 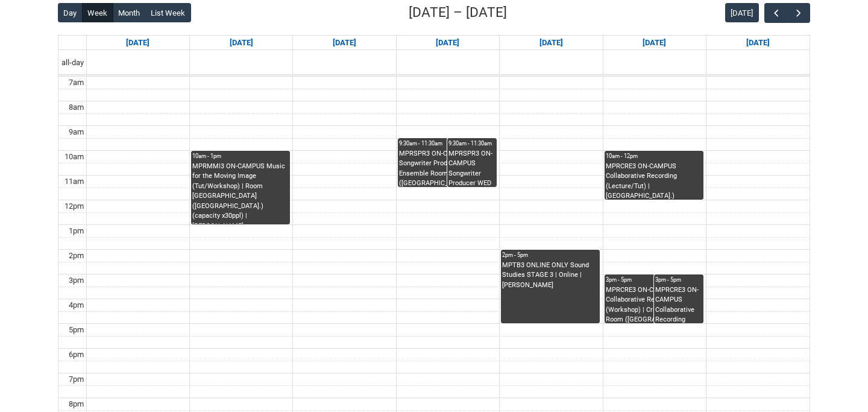 What do you see at coordinates (74, 182) in the screenshot?
I see `div: 11am` at bounding box center [74, 182].